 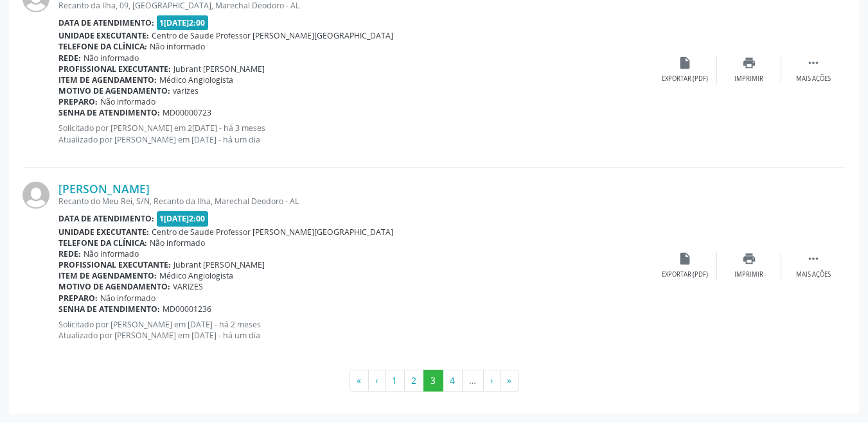 I want to click on button: Go to page 3, so click(x=433, y=381).